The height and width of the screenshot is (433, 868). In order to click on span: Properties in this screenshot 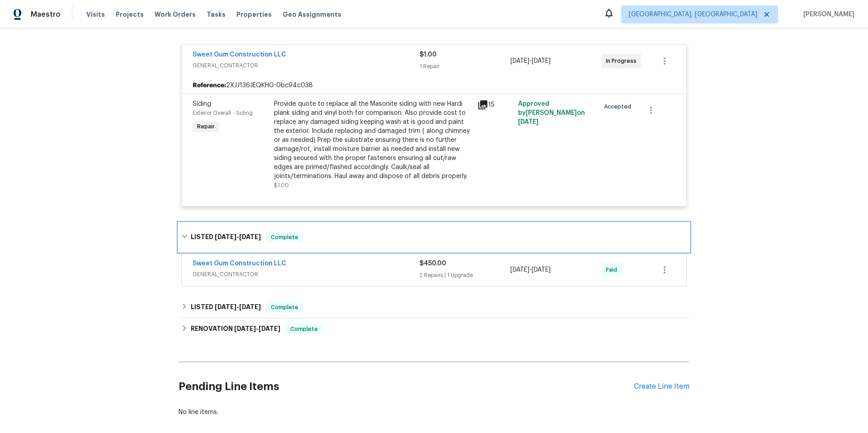, I will do `click(254, 15)`.